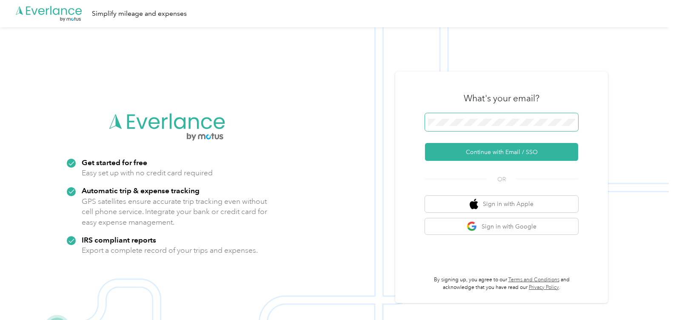  I want to click on strong: IRS compliant reports, so click(119, 239).